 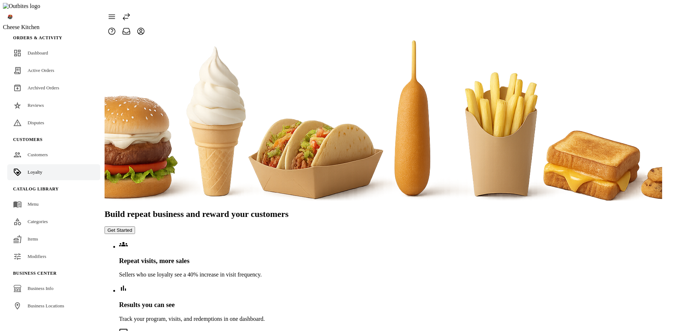 I want to click on a: Categories, so click(x=54, y=221).